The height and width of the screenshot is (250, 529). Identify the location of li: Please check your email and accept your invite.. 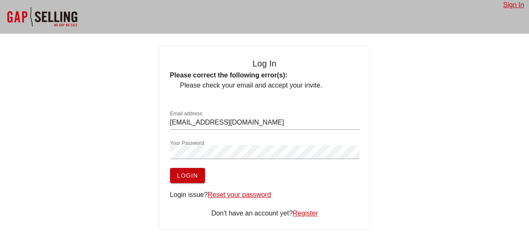
(270, 86).